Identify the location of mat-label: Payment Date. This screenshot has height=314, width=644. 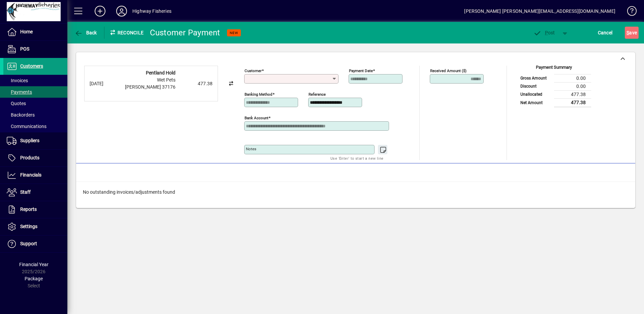
(361, 71).